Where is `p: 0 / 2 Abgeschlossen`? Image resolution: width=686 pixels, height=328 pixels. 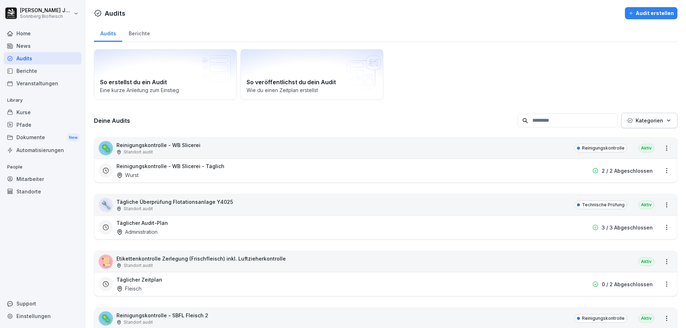 p: 0 / 2 Abgeschlossen is located at coordinates (627, 284).